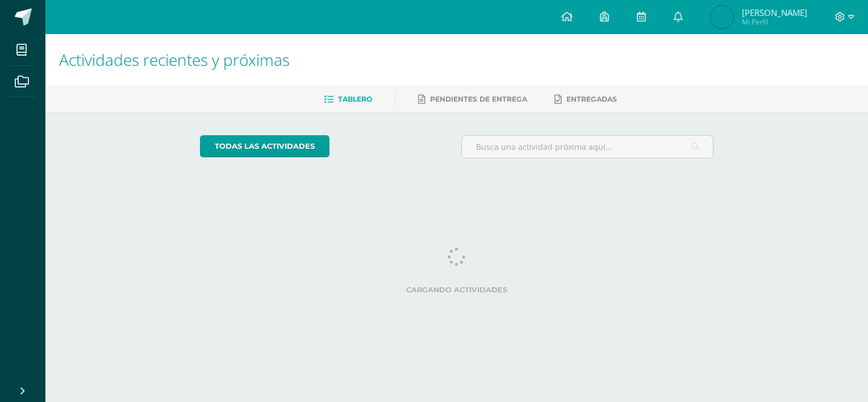 Image resolution: width=868 pixels, height=402 pixels. I want to click on span: Entregadas, so click(591, 99).